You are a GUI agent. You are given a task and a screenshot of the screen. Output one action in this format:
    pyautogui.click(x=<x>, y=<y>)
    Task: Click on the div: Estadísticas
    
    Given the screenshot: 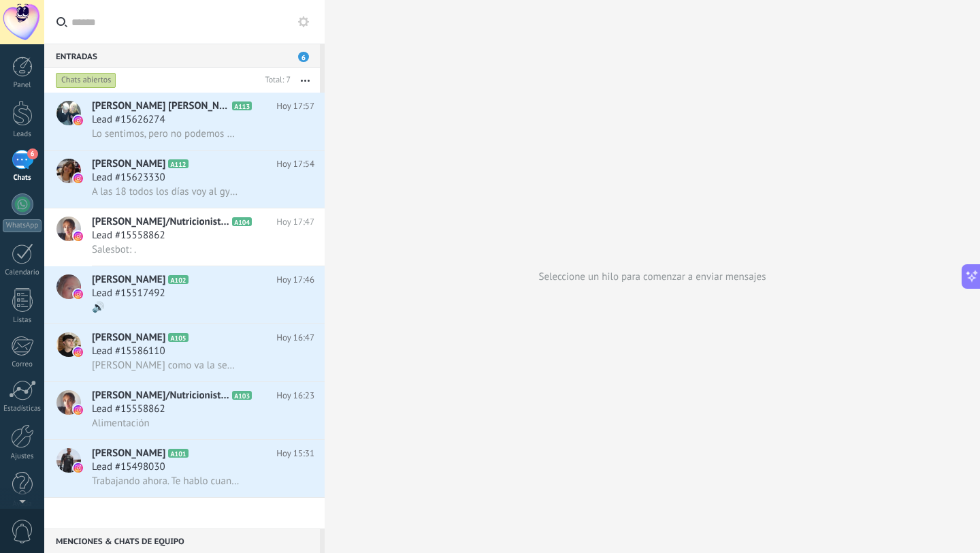 What is the action you would take?
    pyautogui.click(x=23, y=409)
    